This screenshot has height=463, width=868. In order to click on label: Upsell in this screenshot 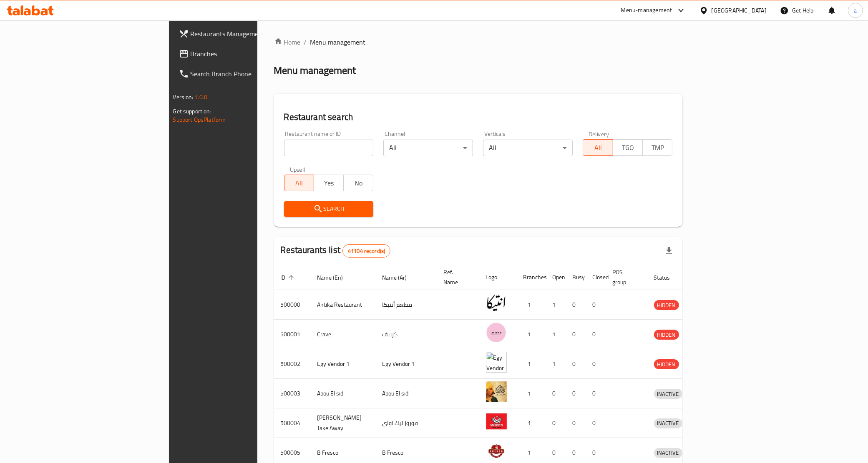, I will do `click(297, 169)`.